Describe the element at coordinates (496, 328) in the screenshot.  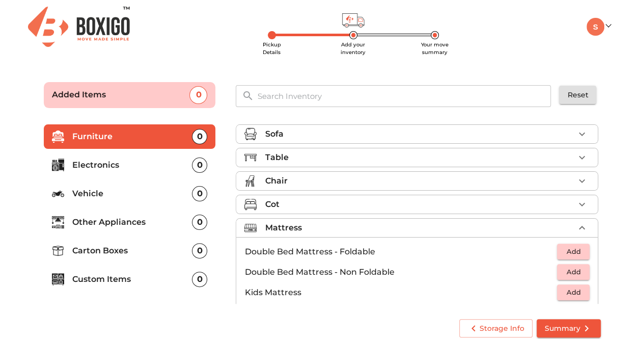
I see `button: Storage Info` at that location.